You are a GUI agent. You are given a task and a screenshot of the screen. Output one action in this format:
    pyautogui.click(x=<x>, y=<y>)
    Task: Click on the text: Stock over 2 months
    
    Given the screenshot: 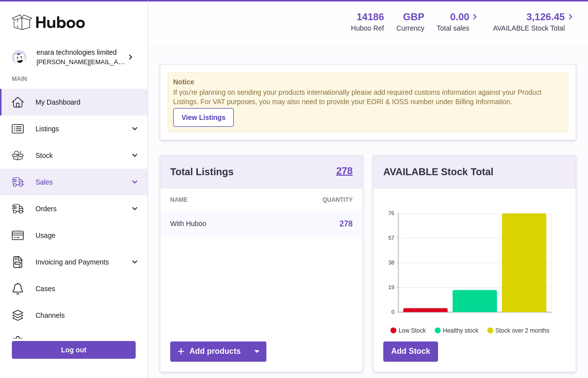 What is the action you would take?
    pyautogui.click(x=522, y=330)
    